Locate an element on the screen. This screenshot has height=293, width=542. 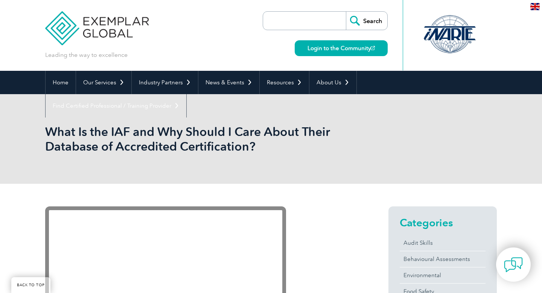
p: Leading the way to excellence is located at coordinates (86, 55).